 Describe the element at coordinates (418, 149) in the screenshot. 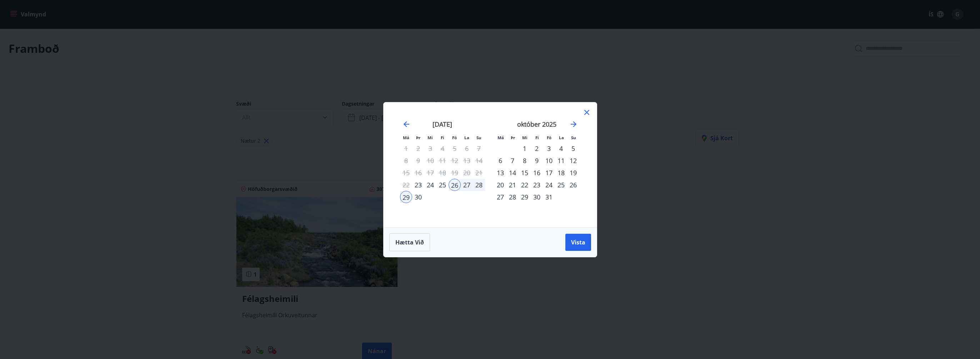

I see `td: Not available. þriðjudagur, 2. september 2025` at that location.